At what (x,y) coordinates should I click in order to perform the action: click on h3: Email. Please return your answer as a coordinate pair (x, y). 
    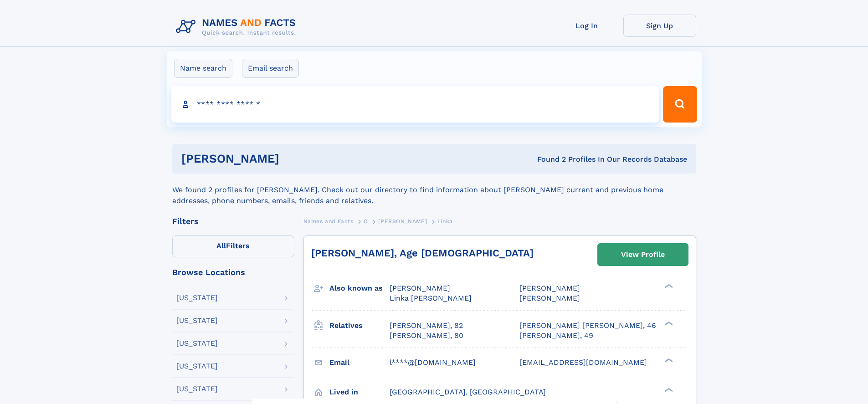
    Looking at the image, I should click on (360, 362).